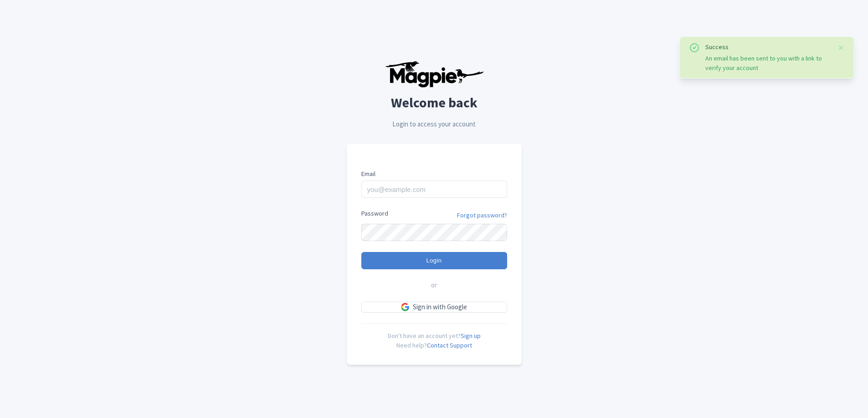 The image size is (868, 418). Describe the element at coordinates (471, 336) in the screenshot. I see `a: Sign up` at that location.